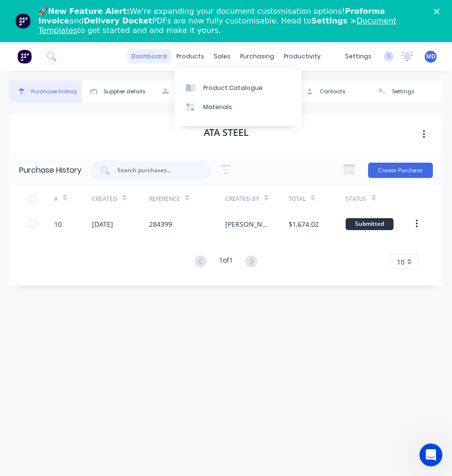 This screenshot has height=476, width=452. What do you see at coordinates (161, 224) in the screenshot?
I see `div: 284399` at bounding box center [161, 224].